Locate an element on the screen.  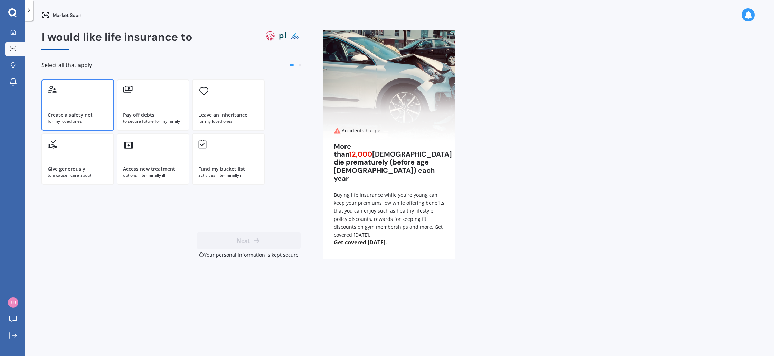
img: Accidents happen is located at coordinates (389, 86).